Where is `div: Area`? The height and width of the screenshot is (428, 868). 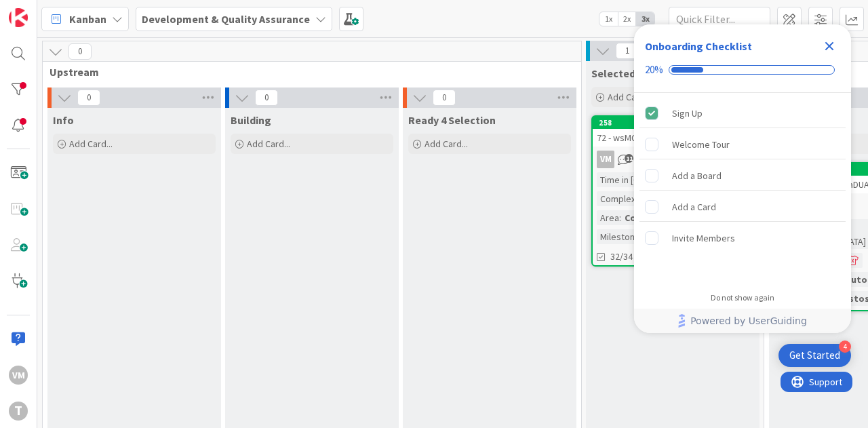
div: Area is located at coordinates (608, 218).